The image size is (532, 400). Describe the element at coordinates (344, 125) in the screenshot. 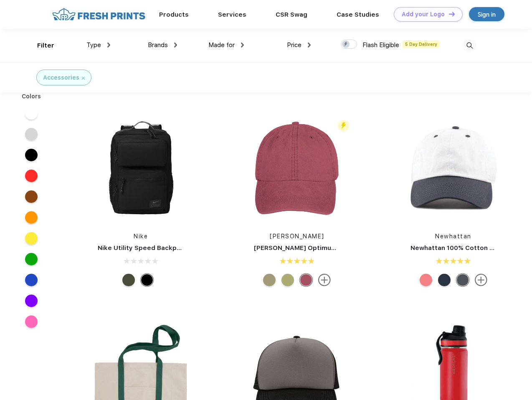

I see `img: flash_active_toggle.svg` at that location.